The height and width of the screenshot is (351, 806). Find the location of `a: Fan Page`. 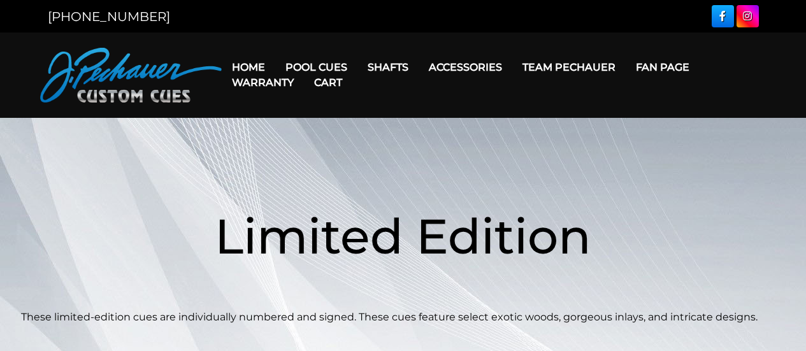

a: Fan Page is located at coordinates (662, 67).